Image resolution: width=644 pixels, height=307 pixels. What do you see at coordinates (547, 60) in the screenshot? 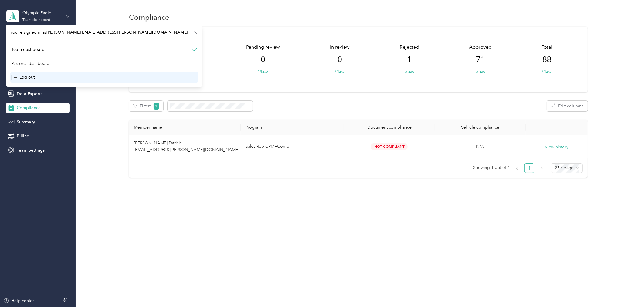
I see `span: 88` at bounding box center [547, 60].